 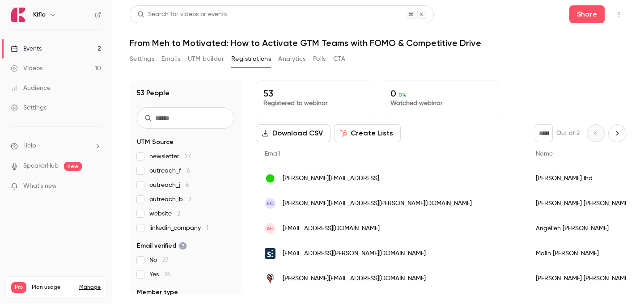 What do you see at coordinates (319, 59) in the screenshot?
I see `button: Polls` at bounding box center [319, 59].